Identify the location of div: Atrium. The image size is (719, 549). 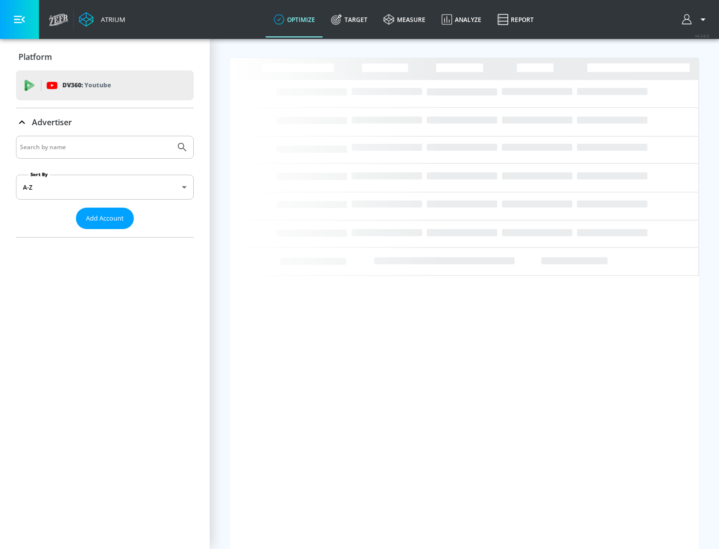
(111, 19).